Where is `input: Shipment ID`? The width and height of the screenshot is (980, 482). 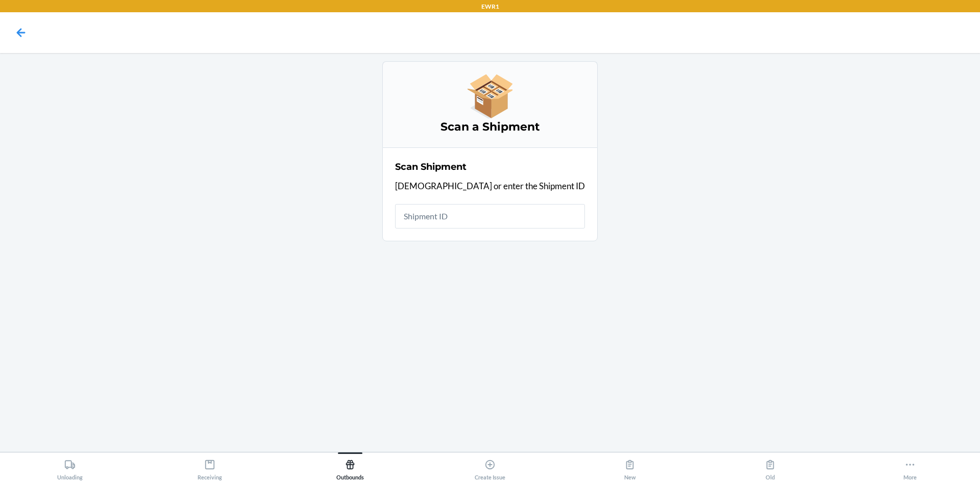 input: Shipment ID is located at coordinates (490, 216).